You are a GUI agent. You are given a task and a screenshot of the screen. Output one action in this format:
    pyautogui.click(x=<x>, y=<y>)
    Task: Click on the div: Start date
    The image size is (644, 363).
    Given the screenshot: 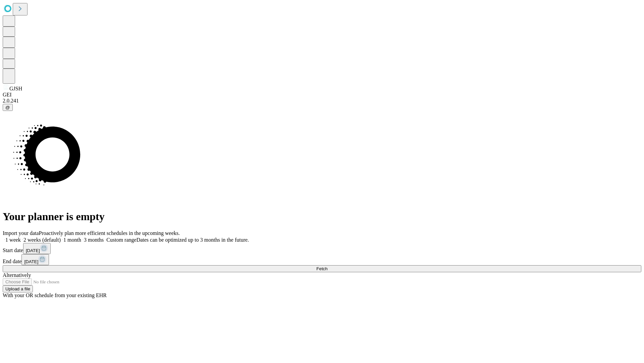 What is the action you would take?
    pyautogui.click(x=322, y=248)
    